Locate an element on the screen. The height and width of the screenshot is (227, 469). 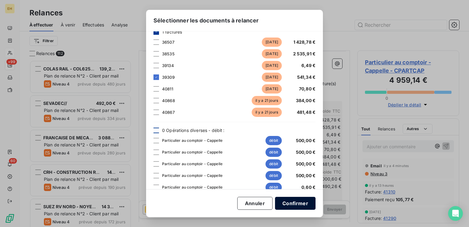
span: 38535 is located at coordinates (168, 54).